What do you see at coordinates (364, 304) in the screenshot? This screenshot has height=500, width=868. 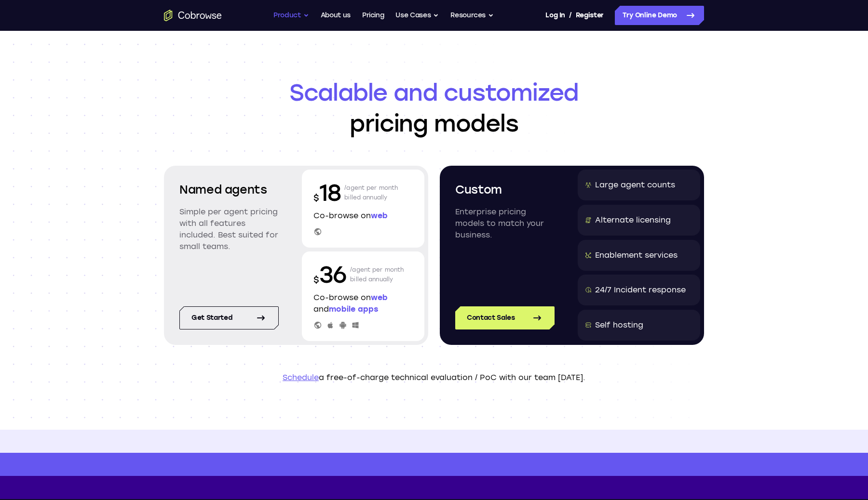 I see `p: Co-browse on and` at bounding box center [364, 304].